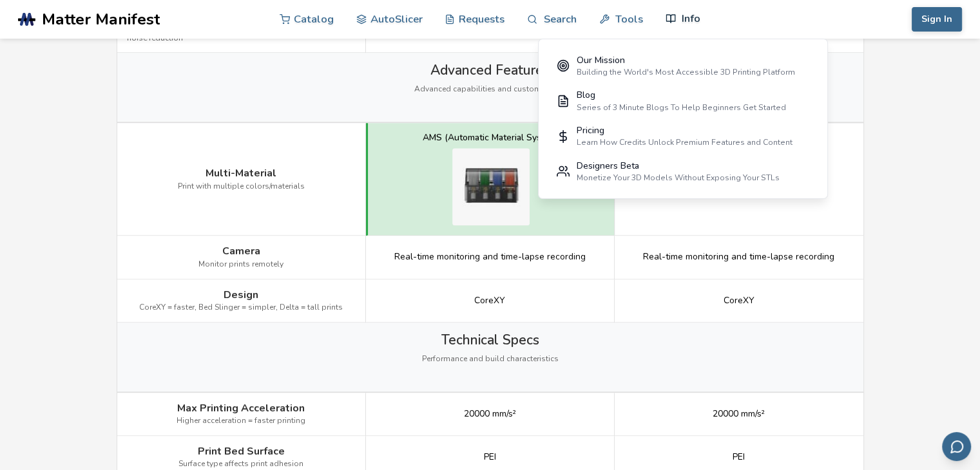 The width and height of the screenshot is (980, 470). What do you see at coordinates (241, 295) in the screenshot?
I see `span: Design` at bounding box center [241, 295].